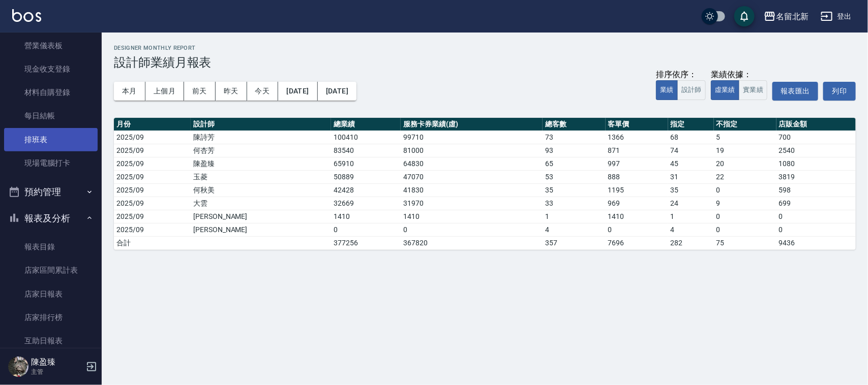 Image resolution: width=868 pixels, height=385 pixels. What do you see at coordinates (691, 203) in the screenshot?
I see `td: 24` at bounding box center [691, 203].